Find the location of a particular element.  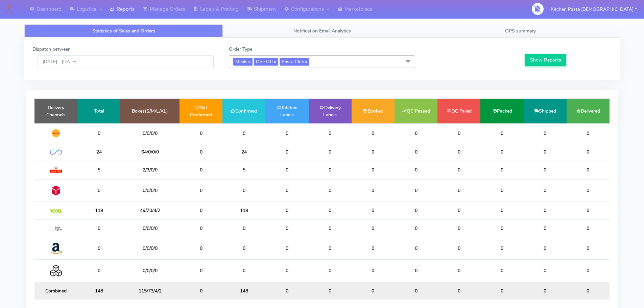

td: Confirmed is located at coordinates (244, 111).